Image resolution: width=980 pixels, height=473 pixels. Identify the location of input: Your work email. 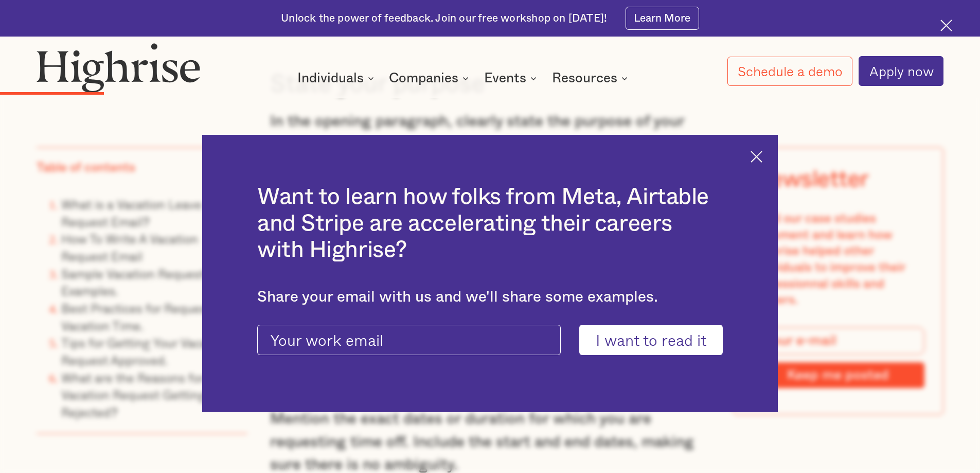
(409, 340).